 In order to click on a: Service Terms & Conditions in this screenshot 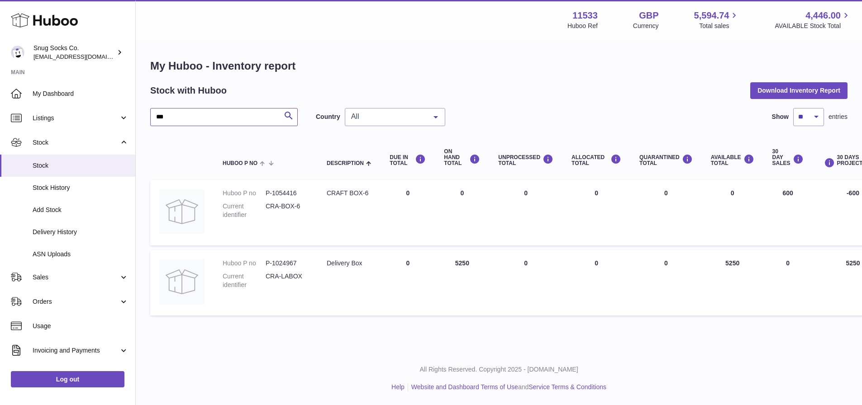, I will do `click(567, 387)`.